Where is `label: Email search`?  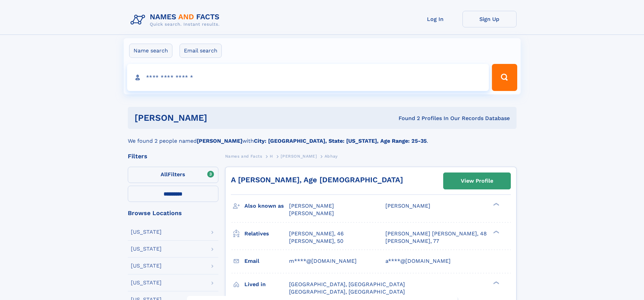 label: Email search is located at coordinates (201, 51).